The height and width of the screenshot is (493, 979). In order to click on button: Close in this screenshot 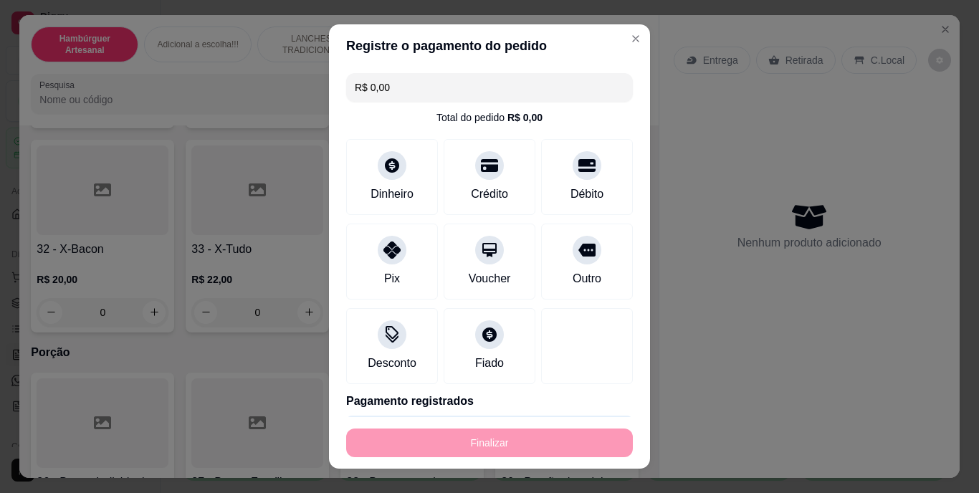, I will do `click(636, 39)`.